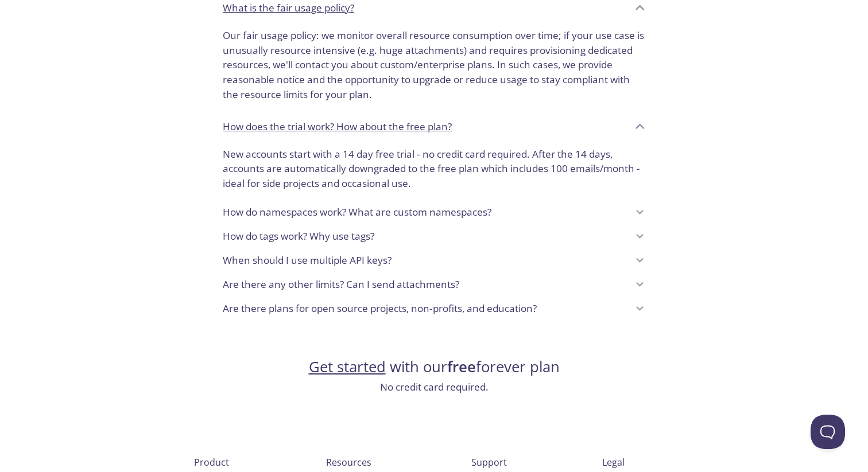  I want to click on span: Support, so click(489, 462).